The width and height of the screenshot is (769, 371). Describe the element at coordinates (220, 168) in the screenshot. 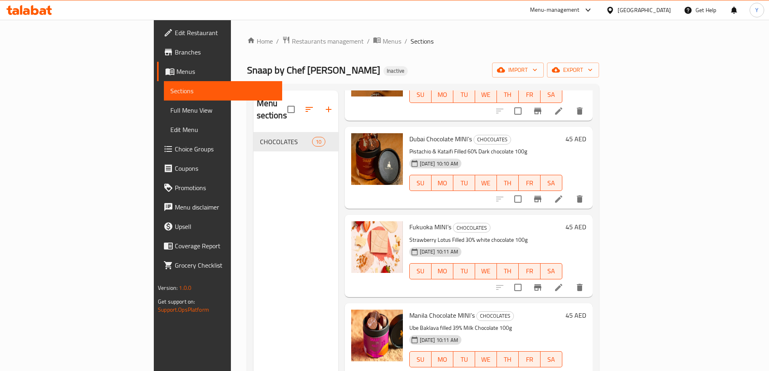

I see `a: Coupons` at that location.